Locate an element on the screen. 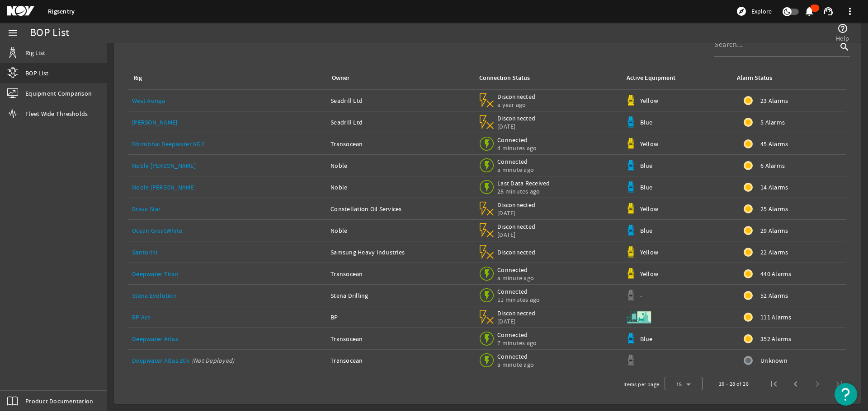 Image resolution: width=868 pixels, height=411 pixels. a: Dhirubhai Deepwater KG2 is located at coordinates (168, 144).